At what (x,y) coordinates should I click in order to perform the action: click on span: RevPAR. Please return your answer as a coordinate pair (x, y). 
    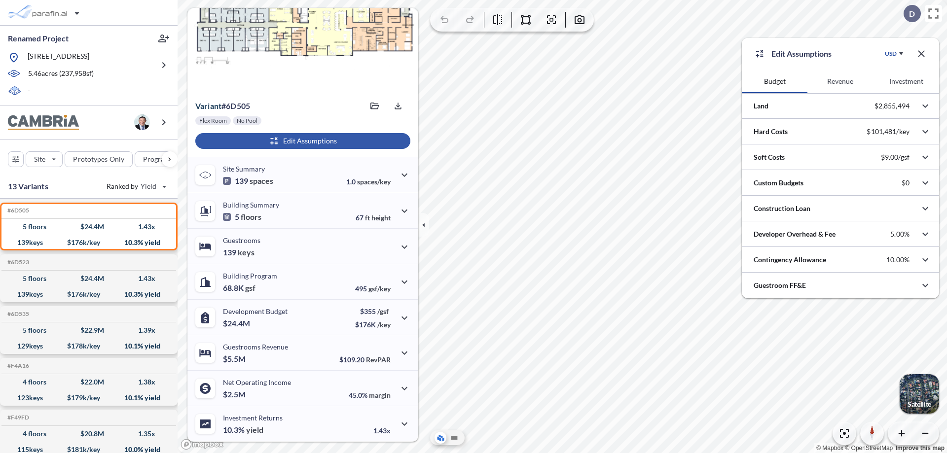
    Looking at the image, I should click on (378, 360).